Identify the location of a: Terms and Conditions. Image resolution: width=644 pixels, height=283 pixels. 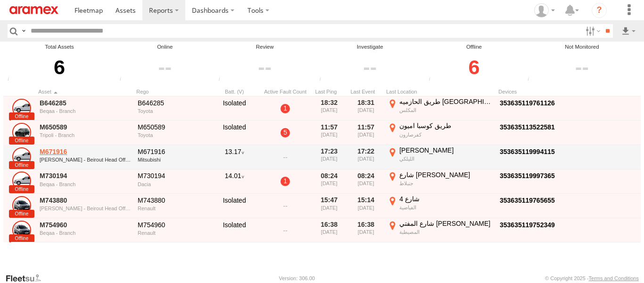
(614, 278).